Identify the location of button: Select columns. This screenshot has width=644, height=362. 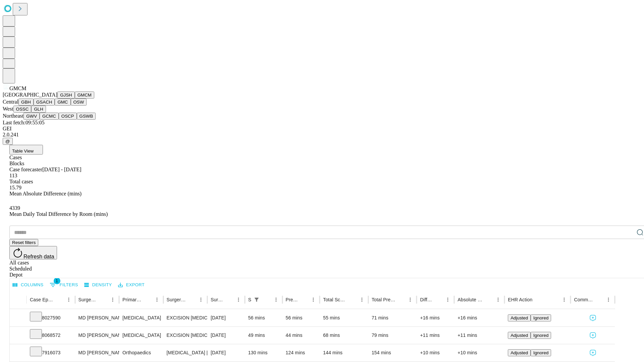
(28, 285).